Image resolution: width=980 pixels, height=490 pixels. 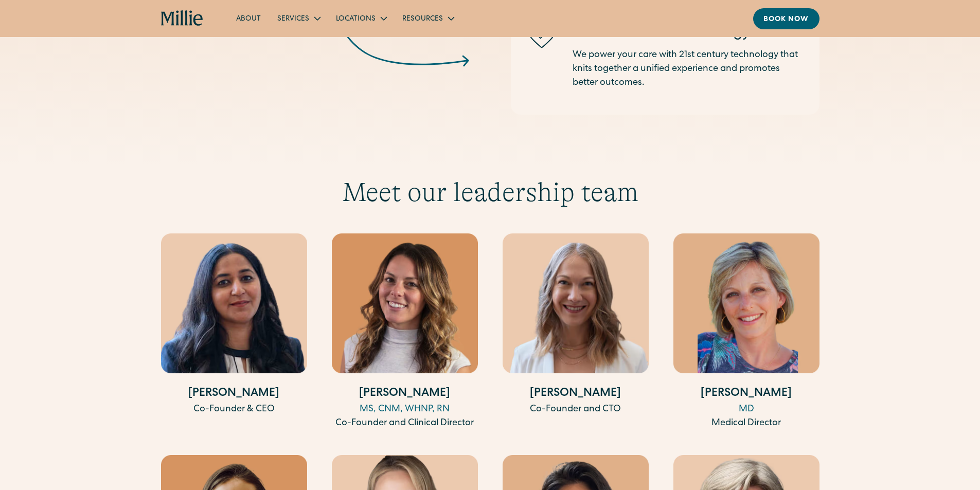 What do you see at coordinates (405, 410) in the screenshot?
I see `div: MS, CNM, WHNP, RN` at bounding box center [405, 410].